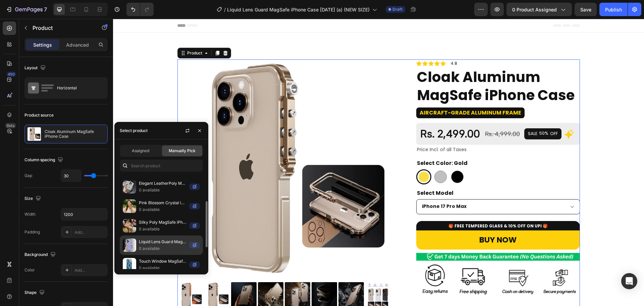  Describe the element at coordinates (40, 255) in the screenshot. I see `div: Background` at that location.